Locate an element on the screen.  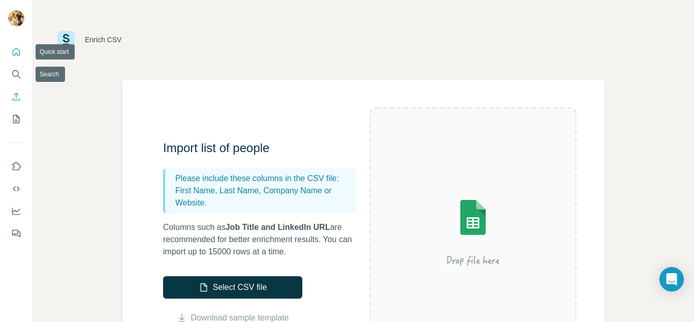
button: Dashboard is located at coordinates (16, 211).